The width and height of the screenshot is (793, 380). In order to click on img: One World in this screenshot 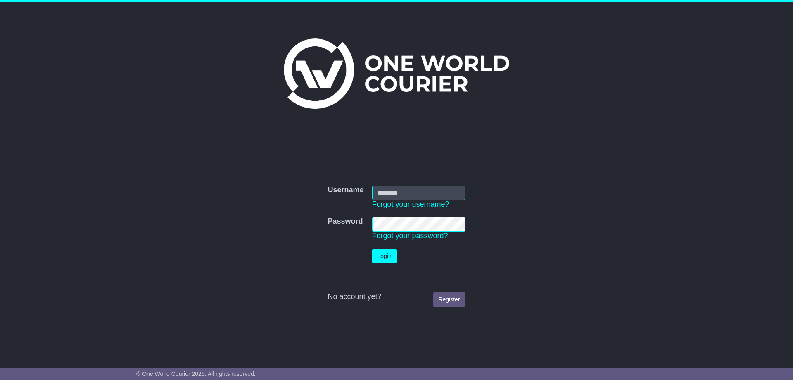, I will do `click(397, 74)`.